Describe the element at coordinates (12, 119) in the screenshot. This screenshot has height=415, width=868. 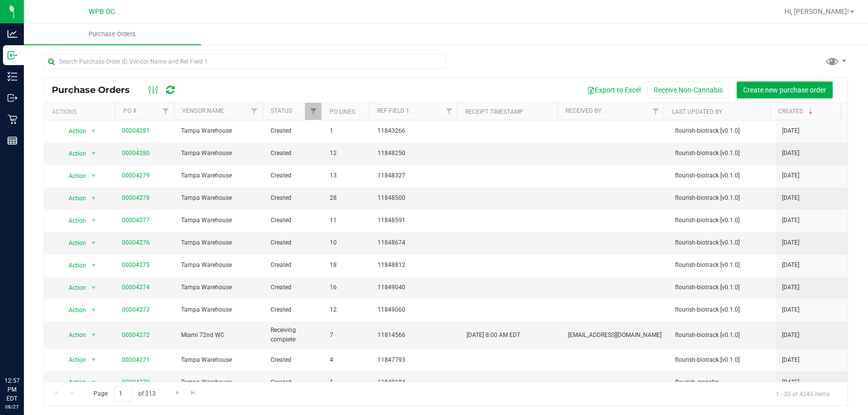
I see `inline-svg: Retail` at that location.